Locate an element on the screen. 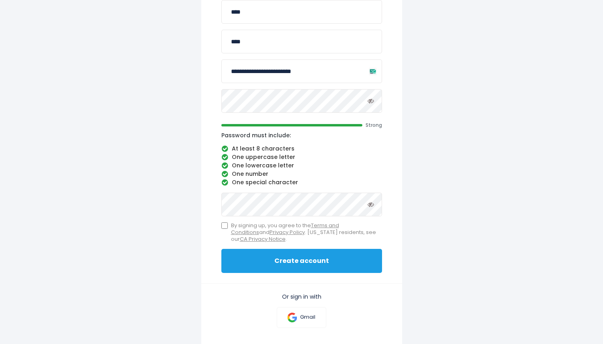 The height and width of the screenshot is (344, 603). li: At least 8 characters is located at coordinates (302, 149).